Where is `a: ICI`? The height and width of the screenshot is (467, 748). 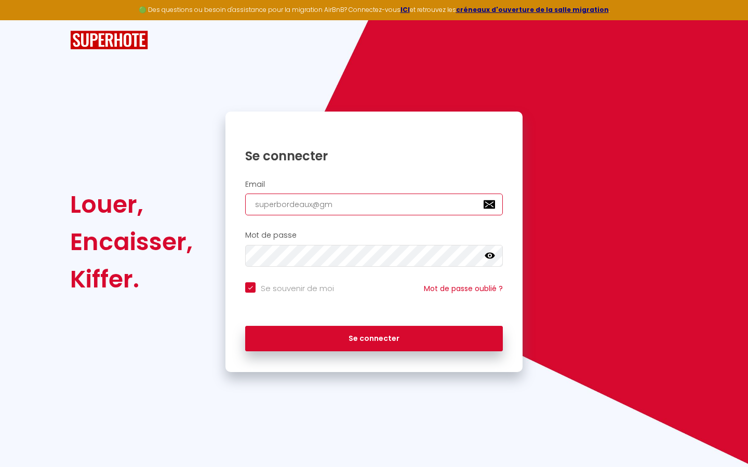
a: ICI is located at coordinates (405, 9).